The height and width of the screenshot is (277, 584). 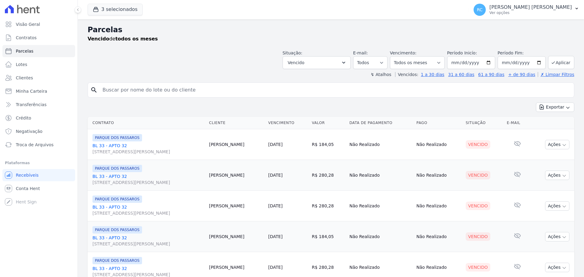 I want to click on a: 31 a 60 dias, so click(x=461, y=75).